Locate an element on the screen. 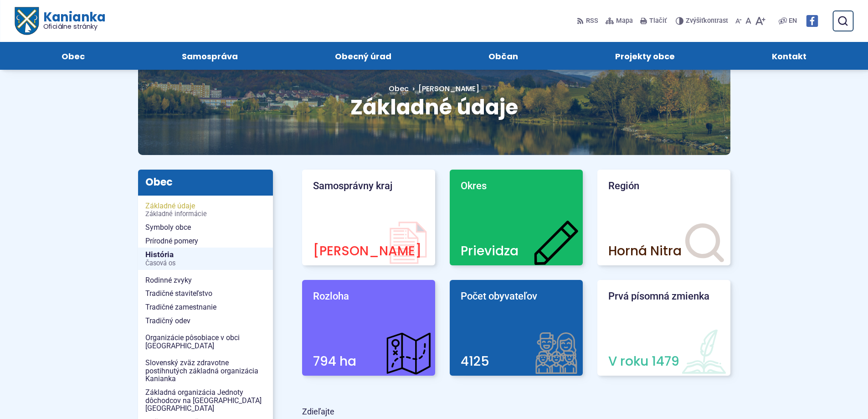  span: Základné informácie is located at coordinates (205, 214).